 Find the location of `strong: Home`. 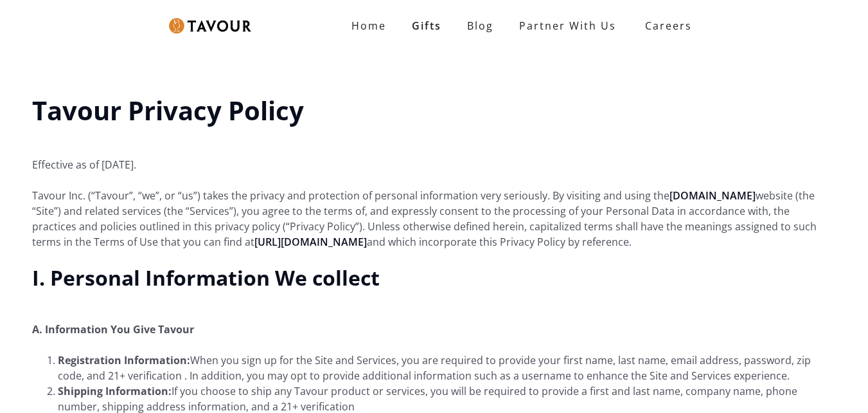

strong: Home is located at coordinates (369, 25).